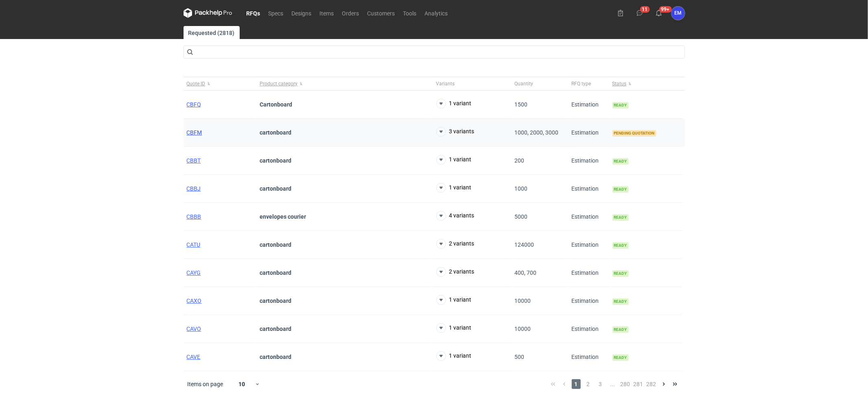 This screenshot has width=868, height=415. What do you see at coordinates (194, 301) in the screenshot?
I see `a: CAXO` at bounding box center [194, 301].